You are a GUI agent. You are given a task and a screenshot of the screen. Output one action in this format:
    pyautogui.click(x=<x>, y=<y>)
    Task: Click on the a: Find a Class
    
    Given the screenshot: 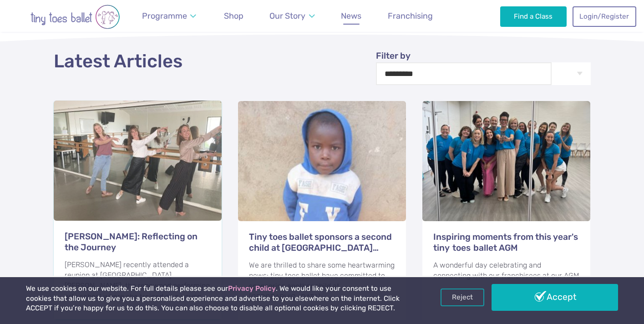 What is the action you would take?
    pyautogui.click(x=533, y=16)
    